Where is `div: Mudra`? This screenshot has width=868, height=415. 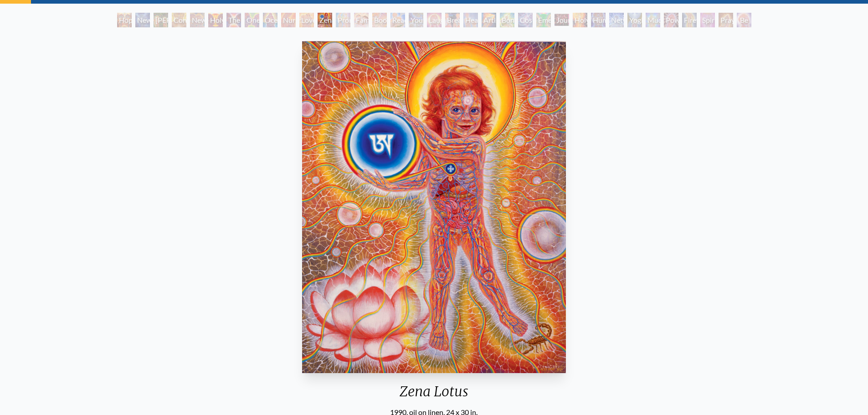 div: Mudra is located at coordinates (653, 20).